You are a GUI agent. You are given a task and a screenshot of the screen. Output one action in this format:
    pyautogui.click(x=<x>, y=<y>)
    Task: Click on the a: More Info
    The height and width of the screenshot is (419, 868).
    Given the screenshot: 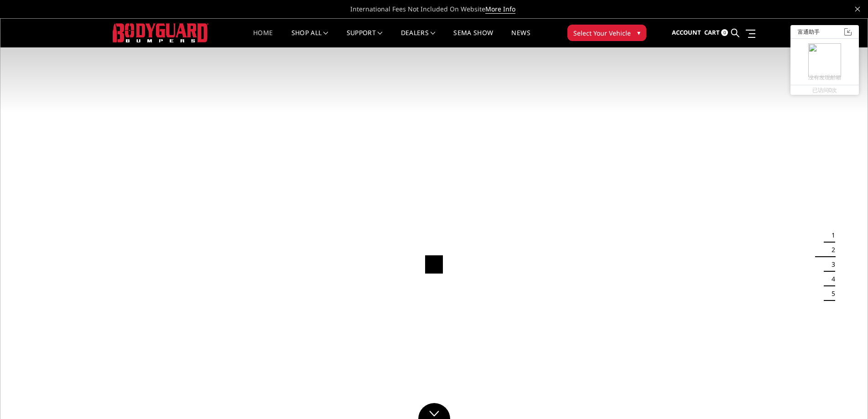 What is the action you would take?
    pyautogui.click(x=500, y=9)
    